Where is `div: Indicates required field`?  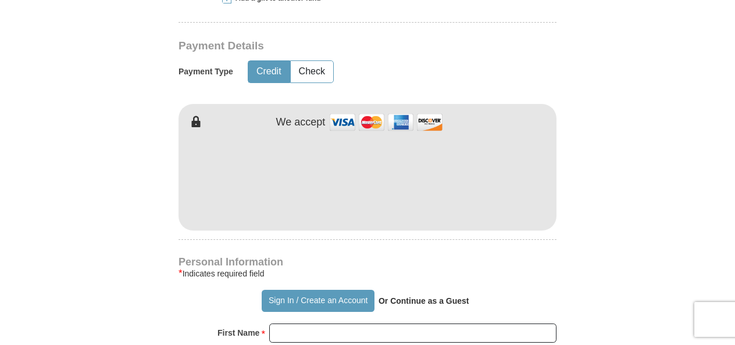
div: Indicates required field is located at coordinates (367, 274).